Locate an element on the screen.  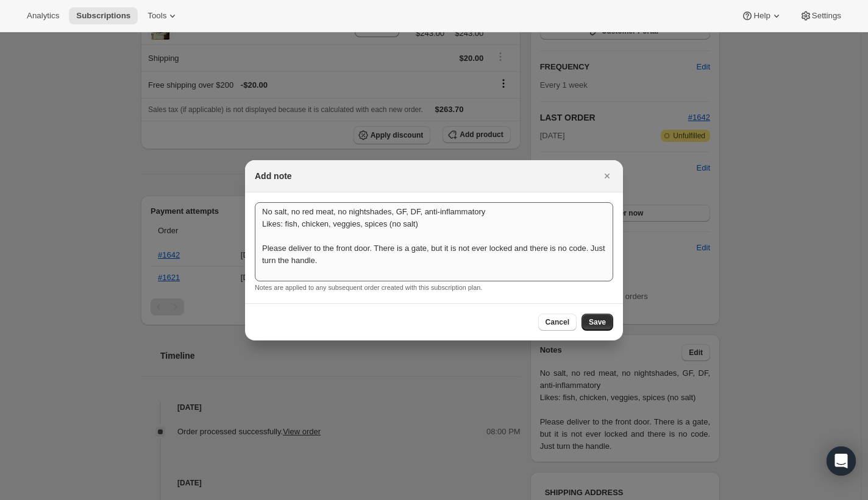
span: Tools is located at coordinates (156, 16).